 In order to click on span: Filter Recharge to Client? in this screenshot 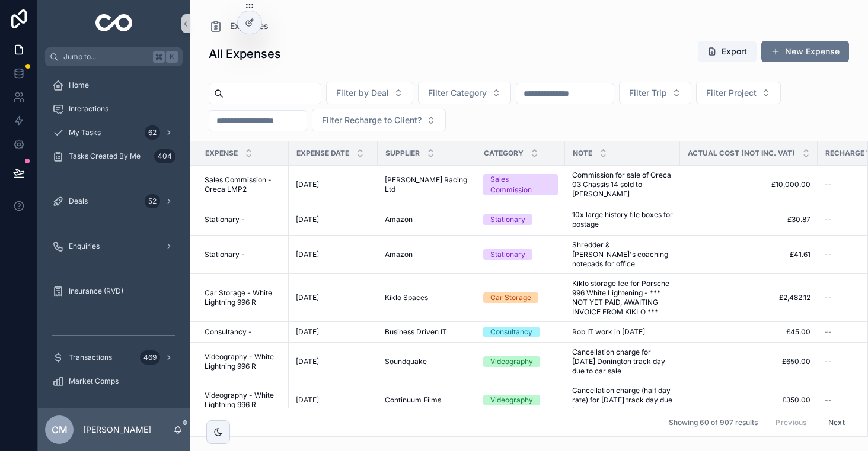, I will do `click(371, 121)`.